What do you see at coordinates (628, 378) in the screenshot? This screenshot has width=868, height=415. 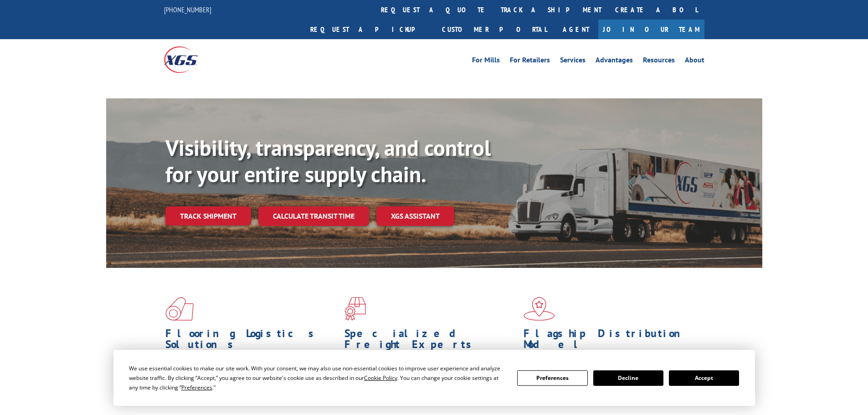 I see `button: Decline` at bounding box center [628, 378].